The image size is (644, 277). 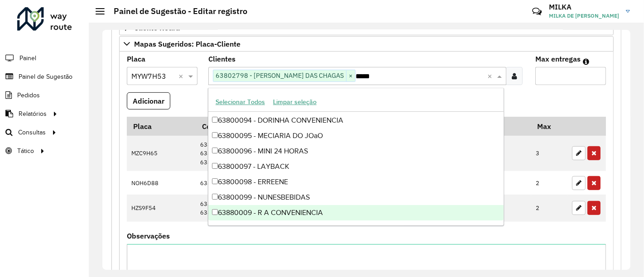 What do you see at coordinates (280, 183) in the screenshot?
I see `td: 63861430` at bounding box center [280, 183].